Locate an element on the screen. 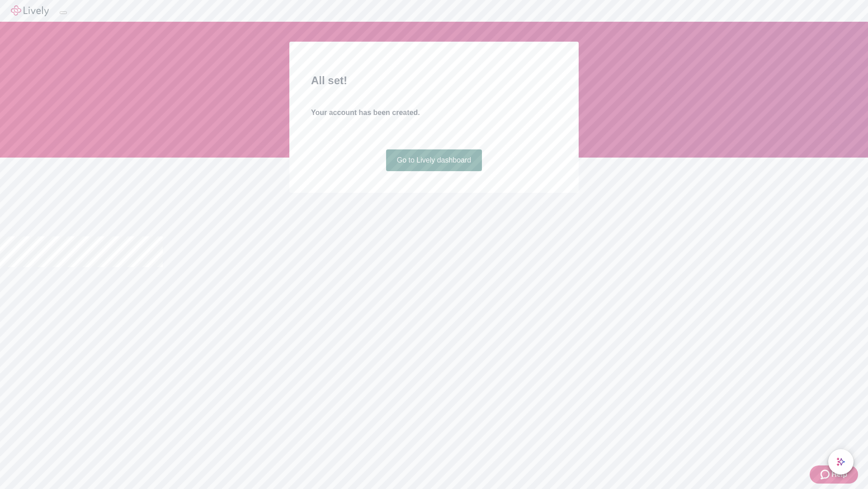 The height and width of the screenshot is (489, 868). svg: Zendesk support icon is located at coordinates (827, 474).